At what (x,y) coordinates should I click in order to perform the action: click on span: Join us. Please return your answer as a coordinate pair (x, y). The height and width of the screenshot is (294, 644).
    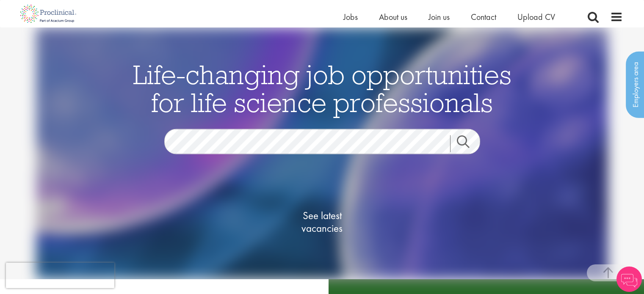
    Looking at the image, I should click on (440, 17).